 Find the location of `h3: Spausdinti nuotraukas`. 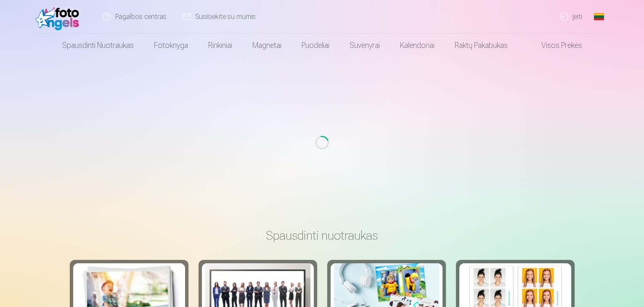

h3: Spausdinti nuotraukas is located at coordinates (322, 235).